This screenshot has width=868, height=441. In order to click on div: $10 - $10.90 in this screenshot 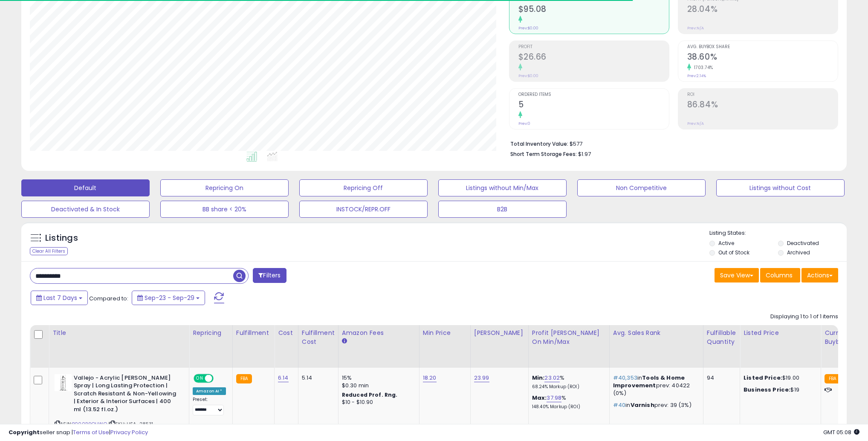, I will do `click(378, 403)`.